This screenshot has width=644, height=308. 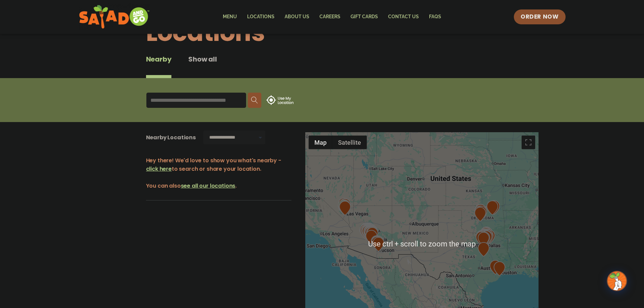 I want to click on a: ORDER NOW, so click(x=539, y=17).